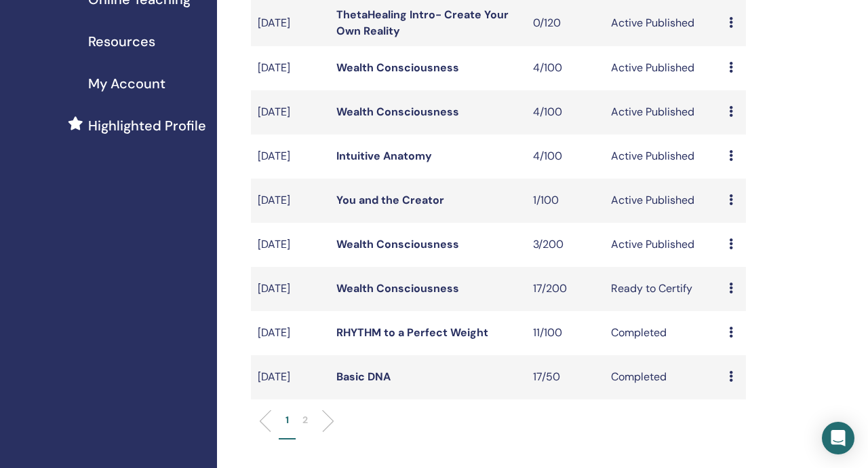 The width and height of the screenshot is (868, 468). I want to click on td: 11/100, so click(566, 332).